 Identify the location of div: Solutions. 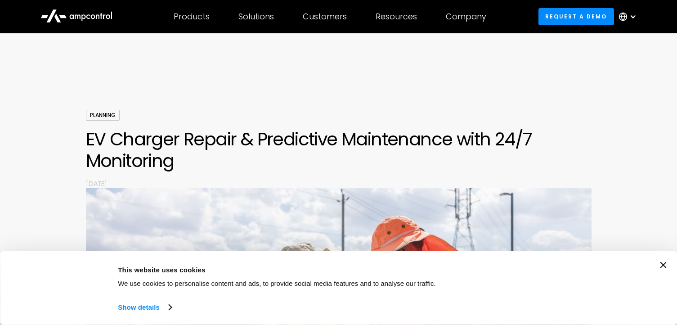
(256, 17).